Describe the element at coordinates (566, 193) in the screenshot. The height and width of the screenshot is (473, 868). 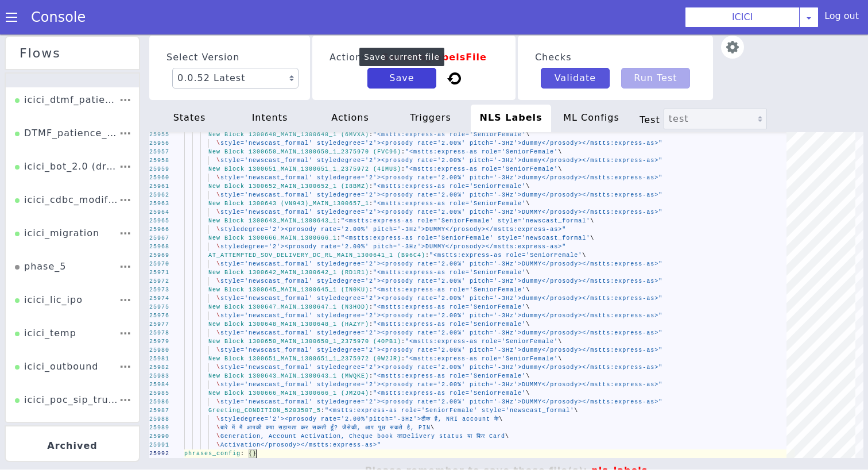
I see `span: cast_formal'` at that location.